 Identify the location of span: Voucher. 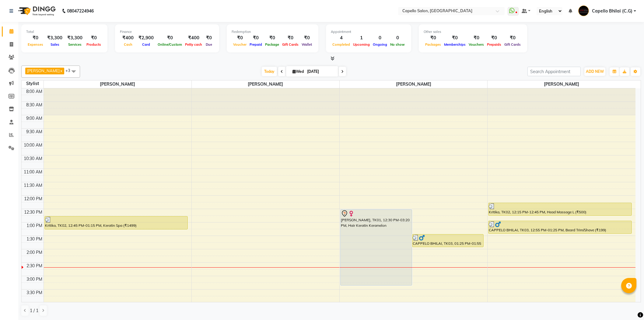
(240, 44).